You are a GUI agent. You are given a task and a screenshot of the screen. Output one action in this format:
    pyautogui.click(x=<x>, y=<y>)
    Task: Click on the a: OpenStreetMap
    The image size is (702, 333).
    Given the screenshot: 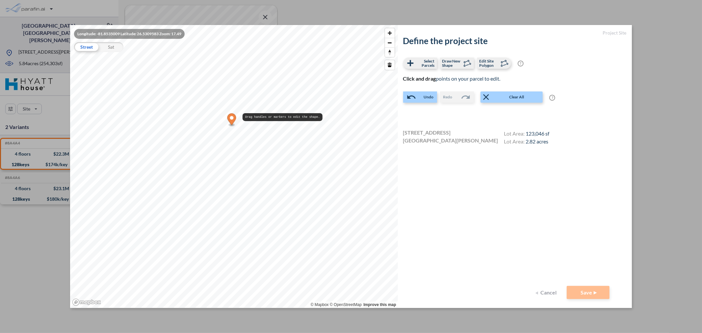 What is the action you would take?
    pyautogui.click(x=346, y=305)
    